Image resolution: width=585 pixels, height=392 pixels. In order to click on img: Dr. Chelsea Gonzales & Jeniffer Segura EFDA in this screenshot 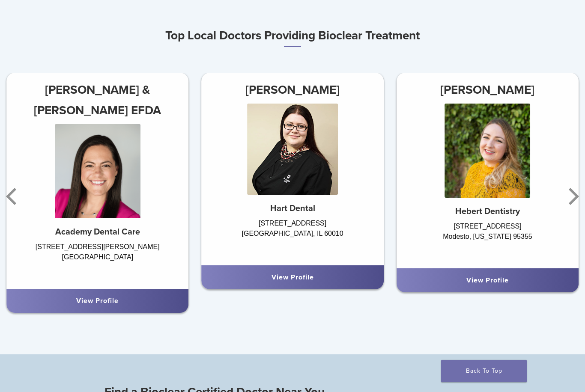, I will do `click(98, 171)`.